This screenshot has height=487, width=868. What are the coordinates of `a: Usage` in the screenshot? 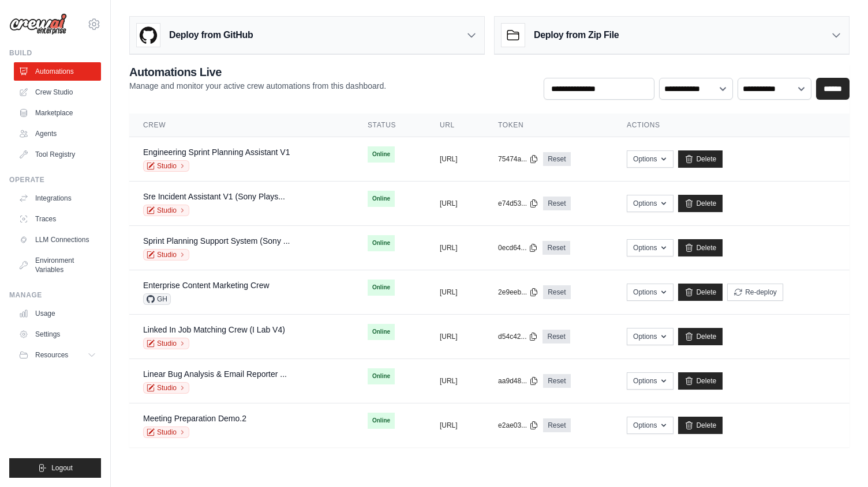 It's located at (57, 313).